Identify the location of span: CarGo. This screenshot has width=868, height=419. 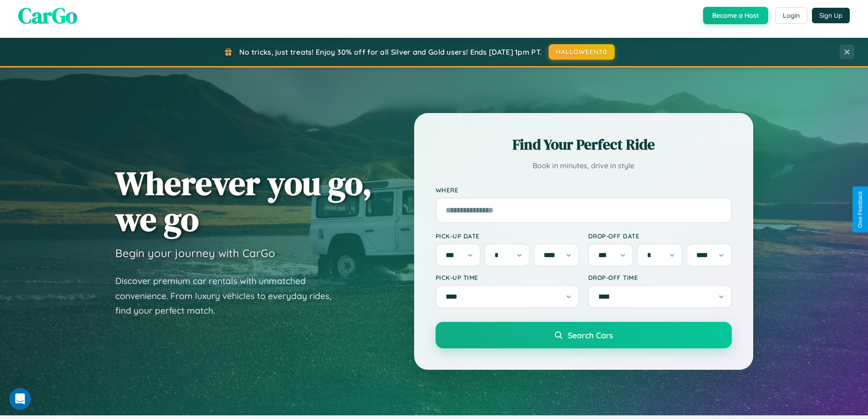
(48, 15).